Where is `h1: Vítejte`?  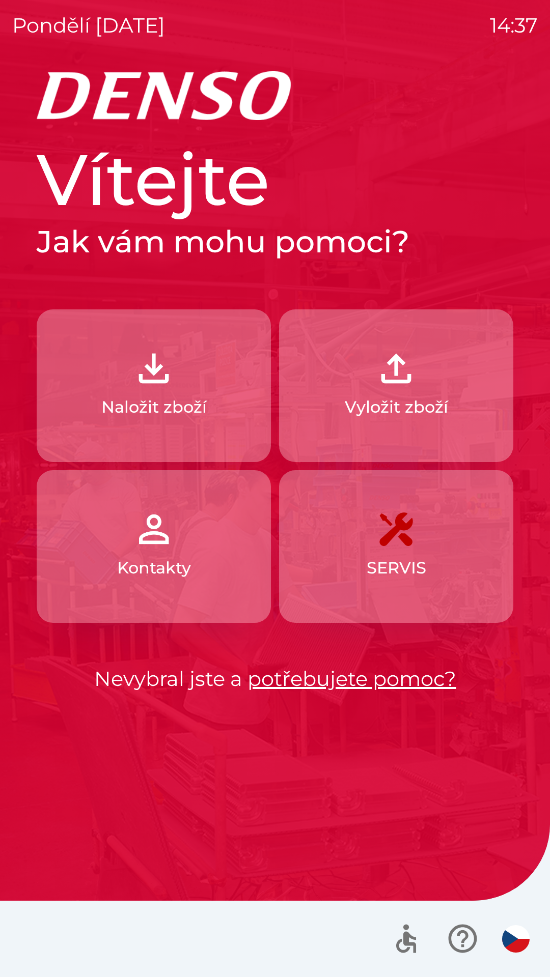
h1: Vítejte is located at coordinates (275, 180).